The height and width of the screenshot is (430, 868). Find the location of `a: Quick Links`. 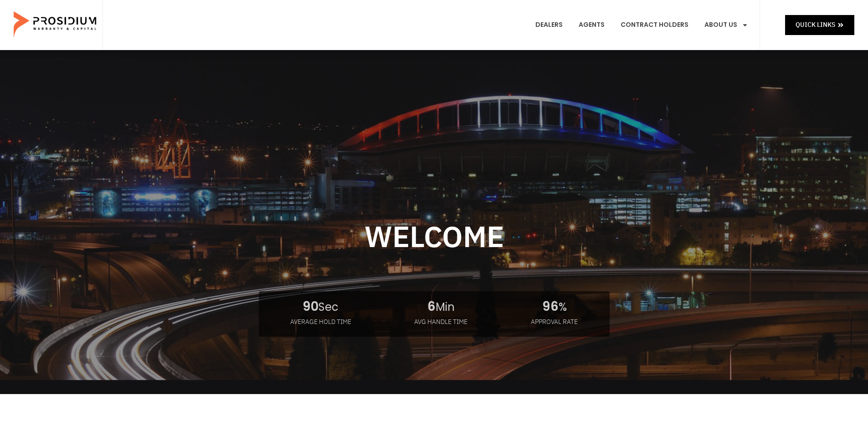

a: Quick Links is located at coordinates (819, 25).